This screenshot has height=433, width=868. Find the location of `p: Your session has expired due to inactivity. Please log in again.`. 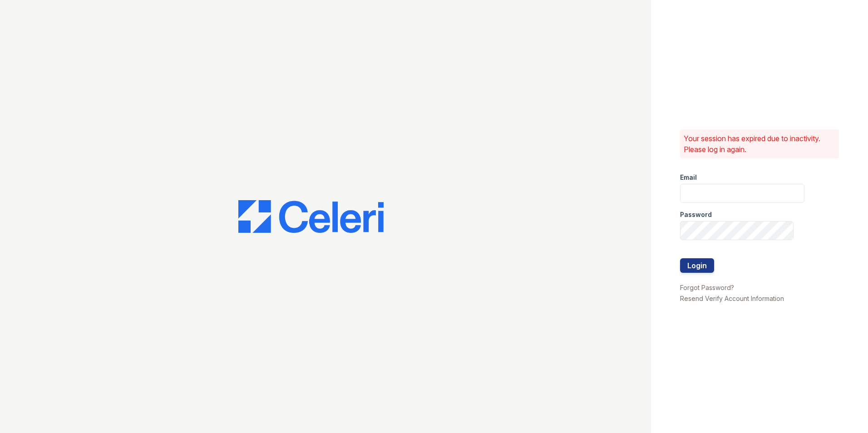

p: Your session has expired due to inactivity. Please log in again. is located at coordinates (759, 144).